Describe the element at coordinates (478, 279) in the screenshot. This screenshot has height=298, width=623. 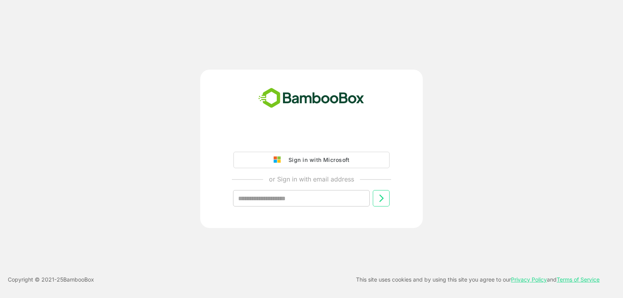
I see `p: This site uses cookies and by using this site you agree to our and` at that location.